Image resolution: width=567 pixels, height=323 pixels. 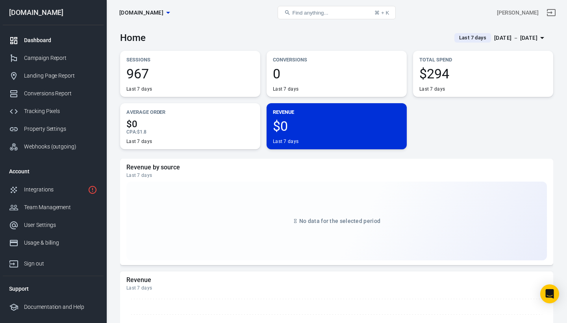 I want to click on a: Webhooks (outgoing), so click(x=53, y=147).